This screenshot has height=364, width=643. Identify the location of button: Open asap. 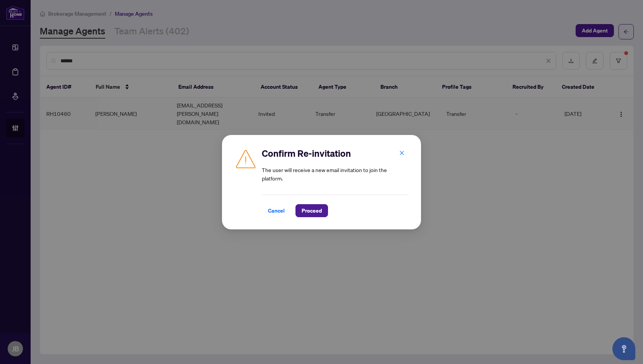
(624, 348).